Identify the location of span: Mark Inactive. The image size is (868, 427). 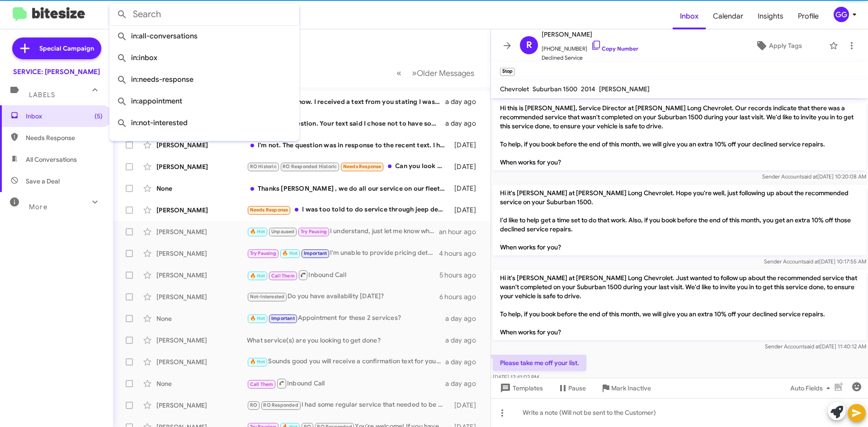
(631, 388).